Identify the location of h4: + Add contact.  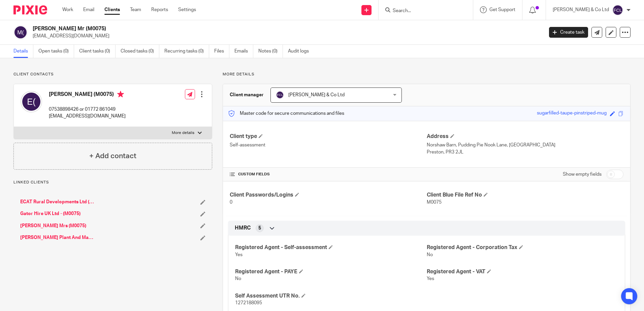
(113, 156).